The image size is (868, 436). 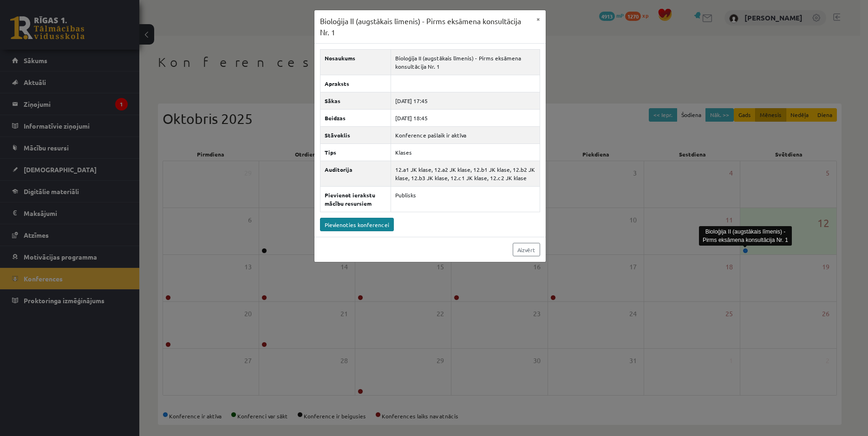 I want to click on td: 12.a1 JK klase, 12.a2 JK klase, 12.b1 JK klase, 12.b2 JK klase, 12.b3 JK klase, 12.c1 JK klase, 1..., so click(x=465, y=173).